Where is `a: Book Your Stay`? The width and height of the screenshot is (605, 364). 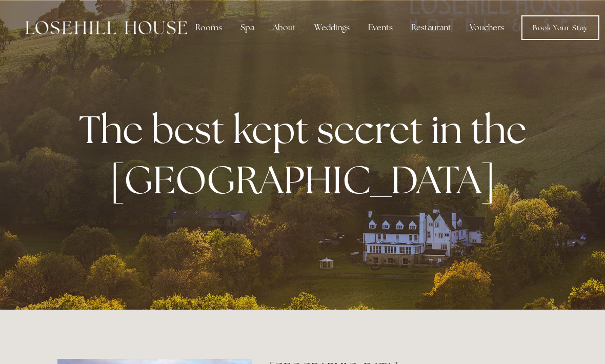
a: Book Your Stay is located at coordinates (560, 28).